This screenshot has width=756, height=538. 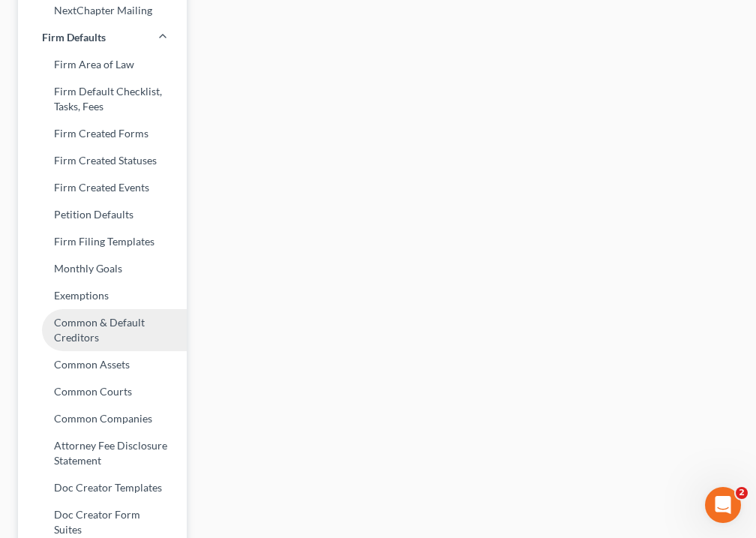 I want to click on a: Firm Defaults, so click(x=102, y=38).